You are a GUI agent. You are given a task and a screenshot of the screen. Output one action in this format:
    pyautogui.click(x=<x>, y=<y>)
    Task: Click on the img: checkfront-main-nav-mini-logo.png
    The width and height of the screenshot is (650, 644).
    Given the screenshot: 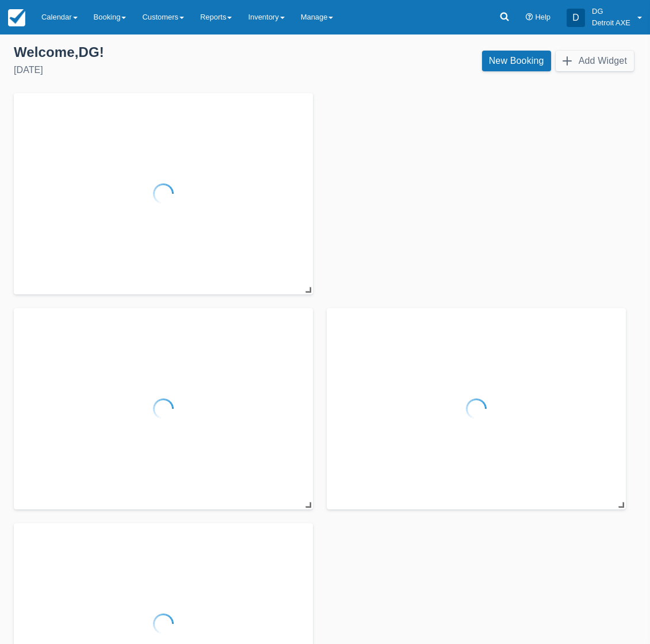 What is the action you would take?
    pyautogui.click(x=16, y=18)
    